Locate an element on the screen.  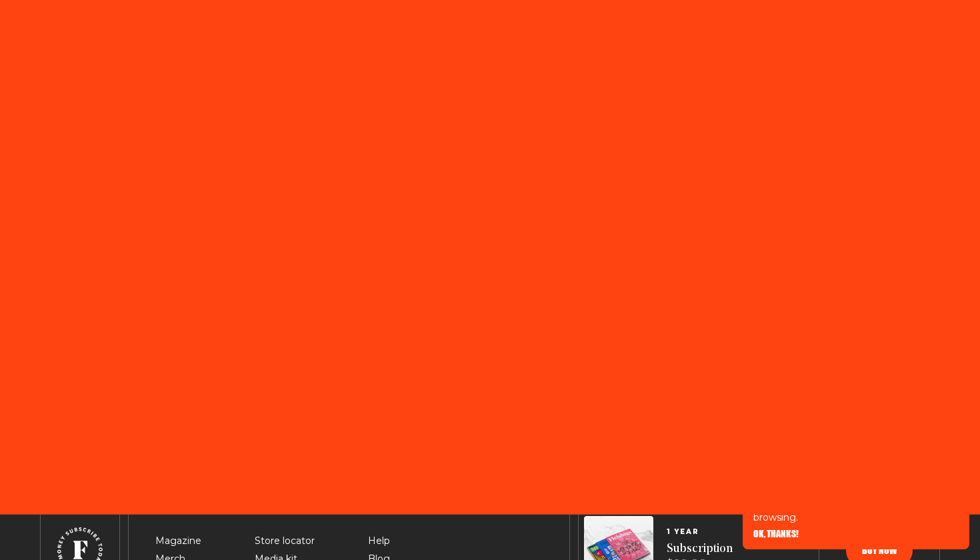
span: OK, THANKS! is located at coordinates (776, 534).